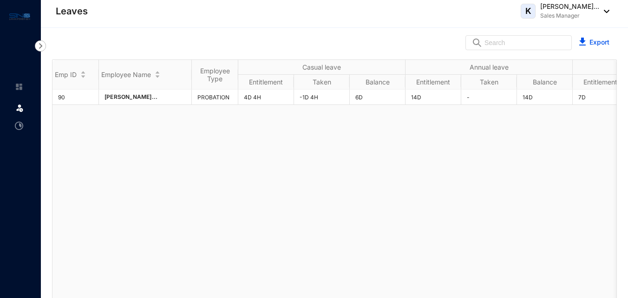 The height and width of the screenshot is (298, 628). Describe the element at coordinates (19, 126) in the screenshot. I see `li: Time Attendance` at that location.